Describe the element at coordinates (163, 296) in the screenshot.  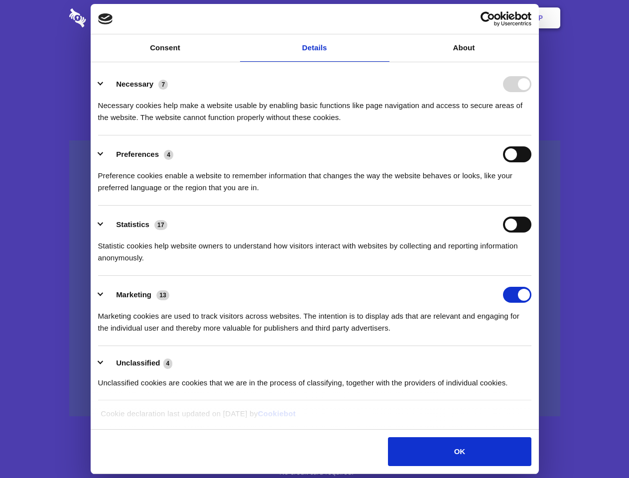
I see `span: 13` at that location.